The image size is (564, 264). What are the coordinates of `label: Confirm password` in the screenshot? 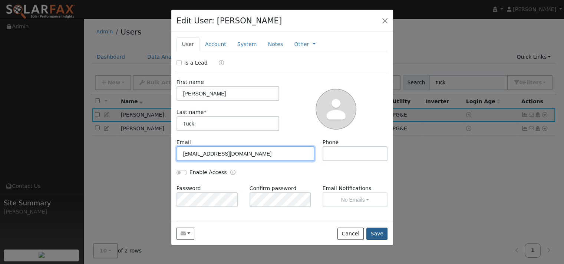 It's located at (273, 188).